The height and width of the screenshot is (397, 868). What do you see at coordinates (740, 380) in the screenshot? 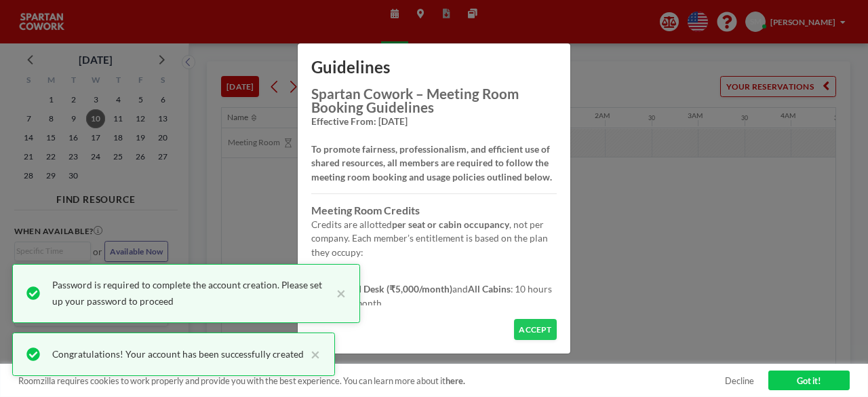
I see `a: Decline` at bounding box center [740, 380].